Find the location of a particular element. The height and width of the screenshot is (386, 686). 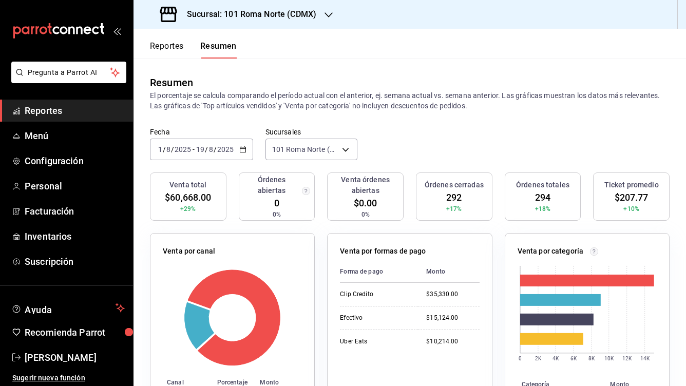

span: Sugerir nueva función is located at coordinates (68, 378).